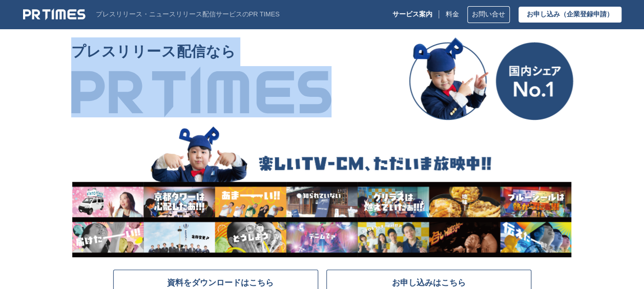 The image size is (644, 289). I want to click on img: 楽しいTV-CM、ただいま放映中!!, so click(321, 191).